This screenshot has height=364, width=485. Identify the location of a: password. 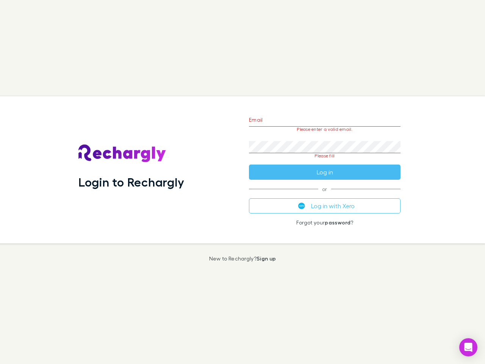
(338, 222).